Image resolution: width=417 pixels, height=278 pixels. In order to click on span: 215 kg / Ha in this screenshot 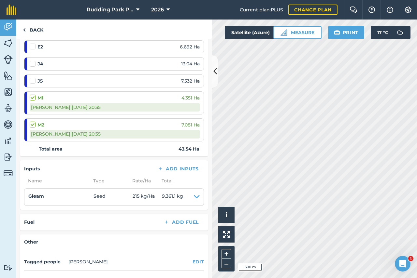, I will do `click(147, 197)`.